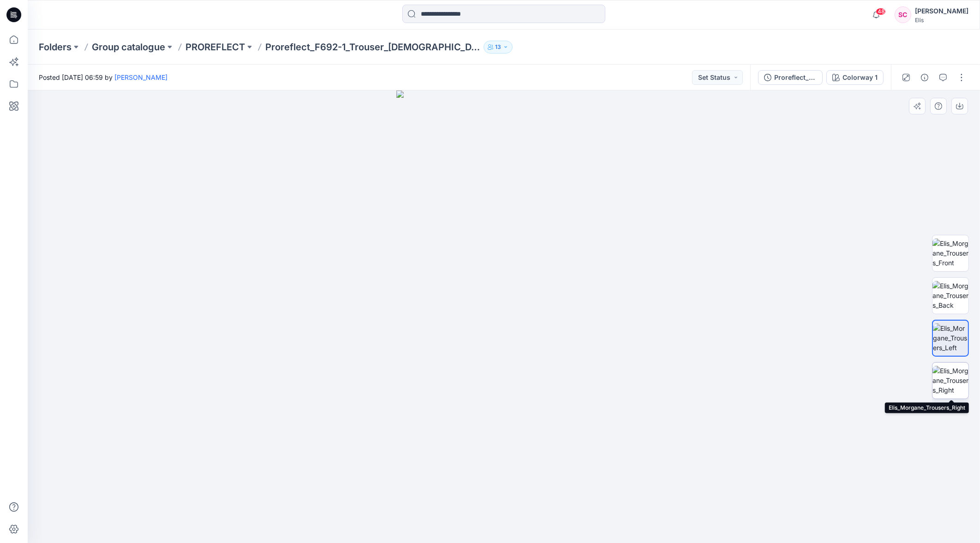  I want to click on div: SC, so click(903, 15).